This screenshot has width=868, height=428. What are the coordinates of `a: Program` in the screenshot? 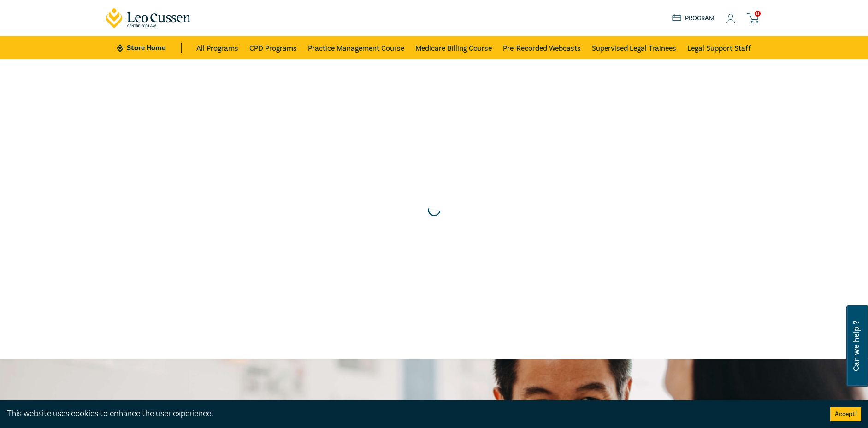 It's located at (693, 19).